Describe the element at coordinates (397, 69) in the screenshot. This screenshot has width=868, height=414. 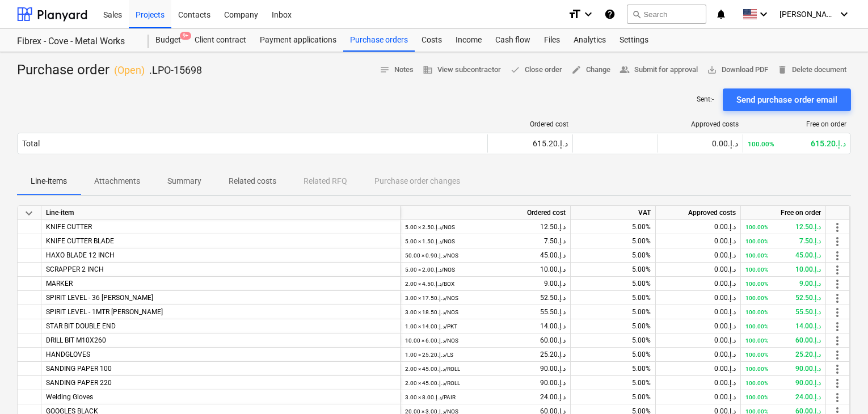
I see `span: Notes` at that location.